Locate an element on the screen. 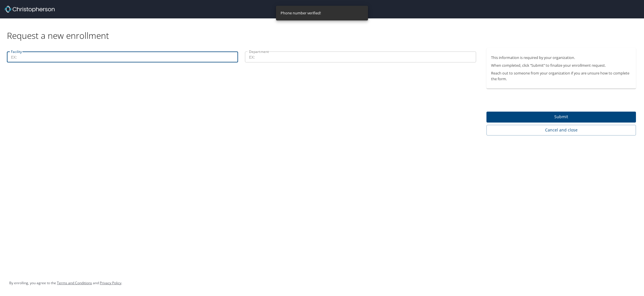  p: Reach out to someone from your organization if you are unsure how to complete the form. is located at coordinates (561, 76).